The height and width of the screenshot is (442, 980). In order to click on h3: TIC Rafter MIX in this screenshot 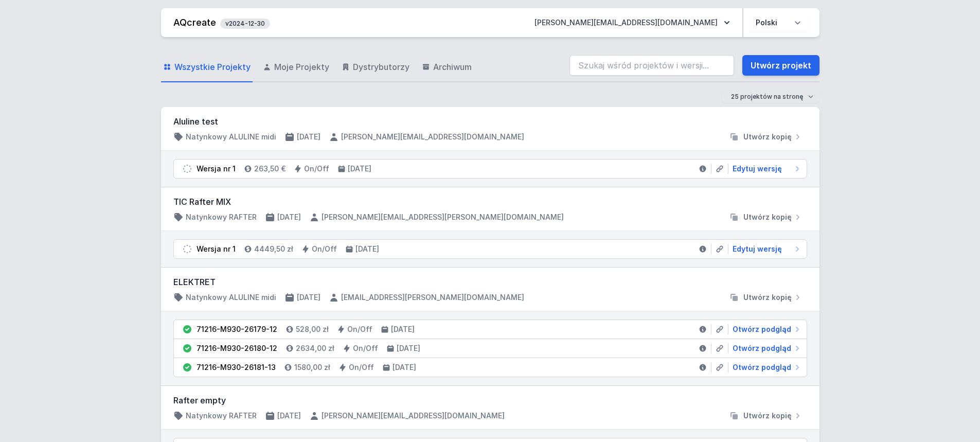, I will do `click(490, 202)`.